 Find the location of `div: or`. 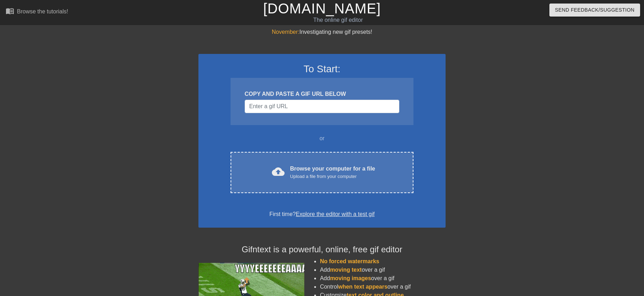

div: or is located at coordinates (322, 139).